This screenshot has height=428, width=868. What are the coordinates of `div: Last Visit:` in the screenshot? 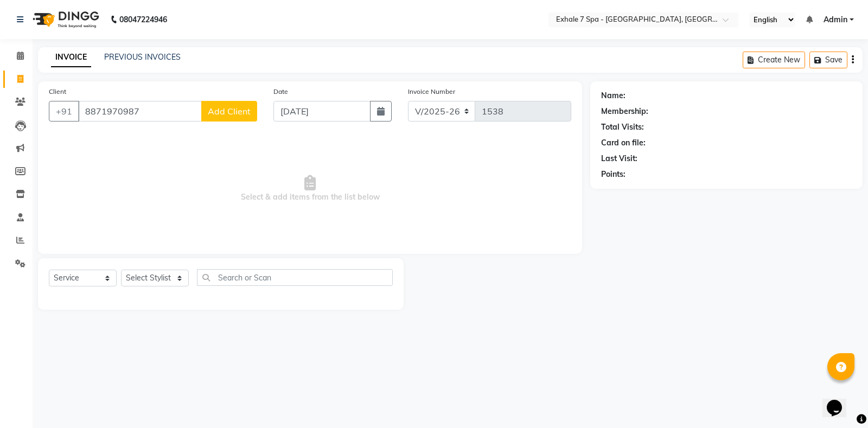 It's located at (619, 158).